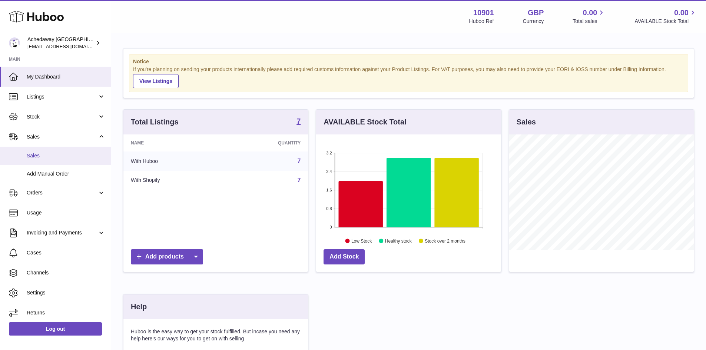 Image resolution: width=706 pixels, height=350 pixels. Describe the element at coordinates (62, 97) in the screenshot. I see `span: Listings` at that location.